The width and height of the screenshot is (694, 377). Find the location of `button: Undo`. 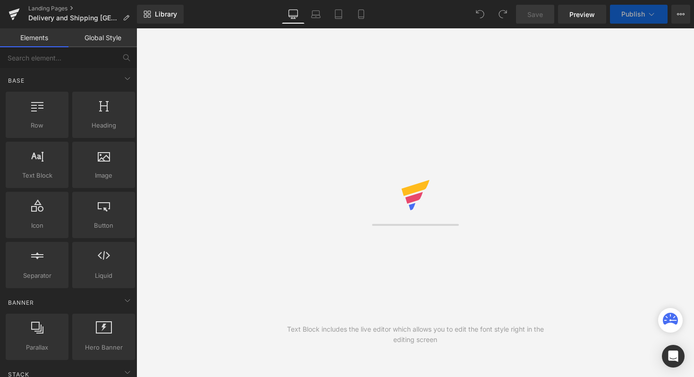

button: Undo is located at coordinates (480, 14).